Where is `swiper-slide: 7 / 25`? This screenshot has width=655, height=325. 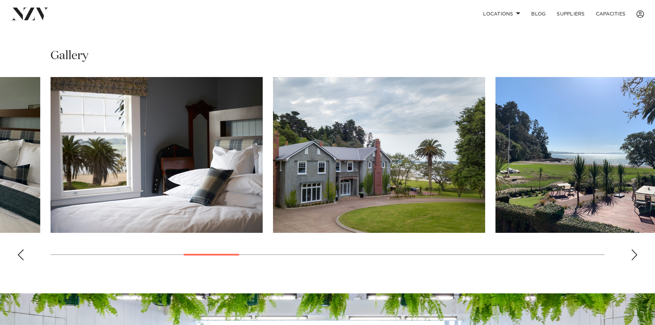
swiper-slide: 7 / 25 is located at coordinates (157, 155).